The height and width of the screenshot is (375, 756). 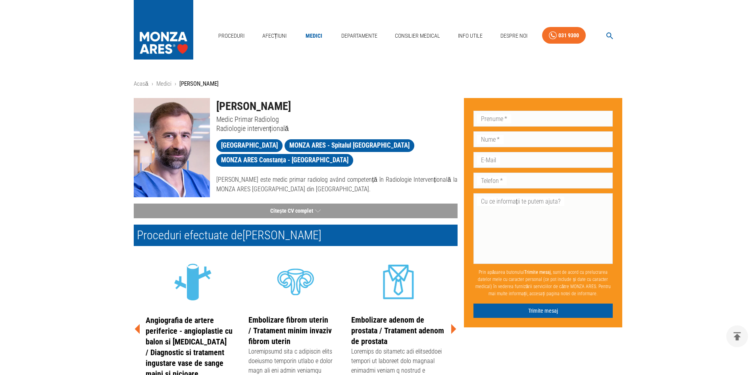 I want to click on a: Despre Noi, so click(x=514, y=36).